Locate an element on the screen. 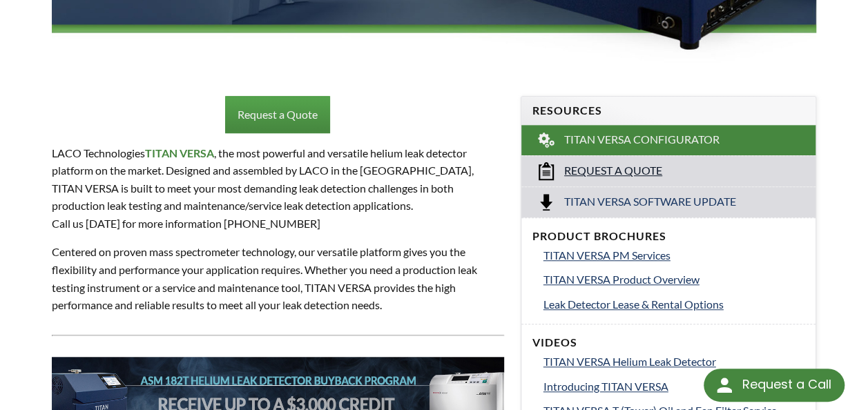  a: Titan Versa Software Update is located at coordinates (669, 202).